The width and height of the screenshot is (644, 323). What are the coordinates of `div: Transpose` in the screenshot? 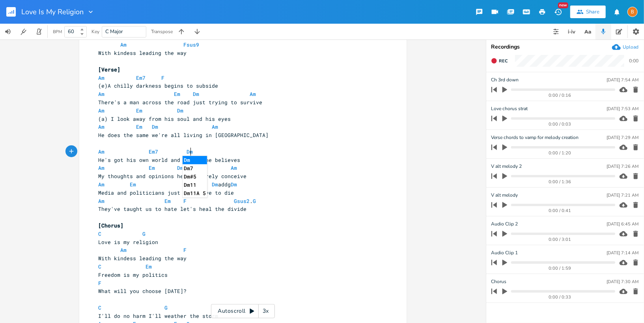 It's located at (162, 31).